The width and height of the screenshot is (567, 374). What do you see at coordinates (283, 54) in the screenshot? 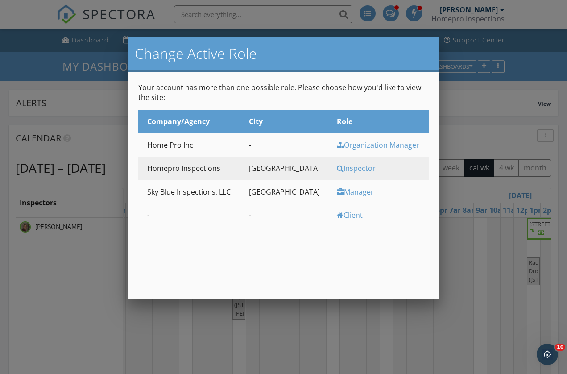
I see `h2: Change Active Role` at bounding box center [283, 54].